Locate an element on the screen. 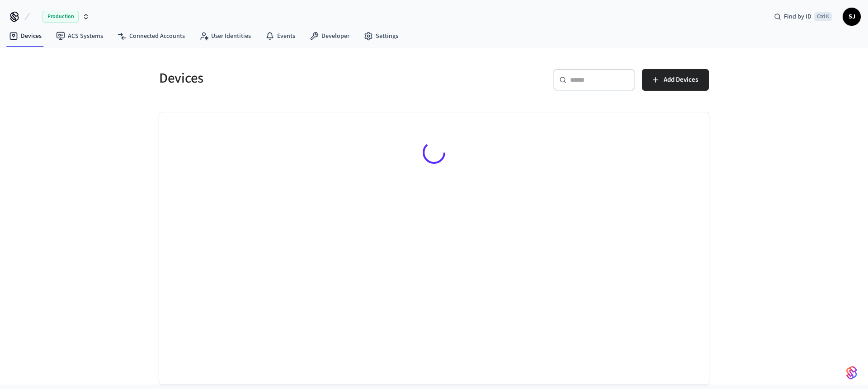  a: Developer is located at coordinates (330, 36).